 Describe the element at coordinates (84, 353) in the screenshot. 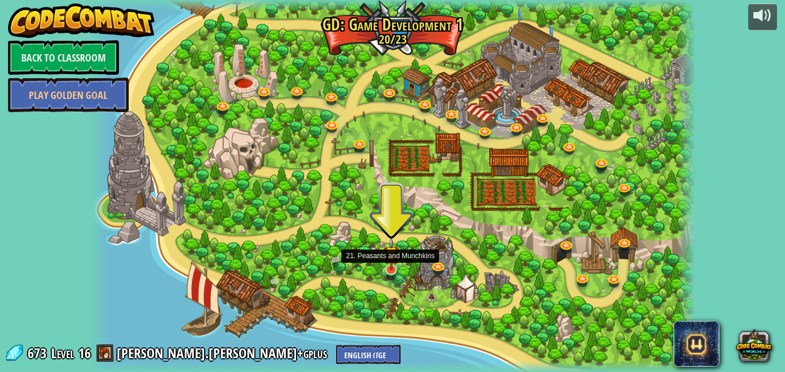

I see `span: 16` at that location.